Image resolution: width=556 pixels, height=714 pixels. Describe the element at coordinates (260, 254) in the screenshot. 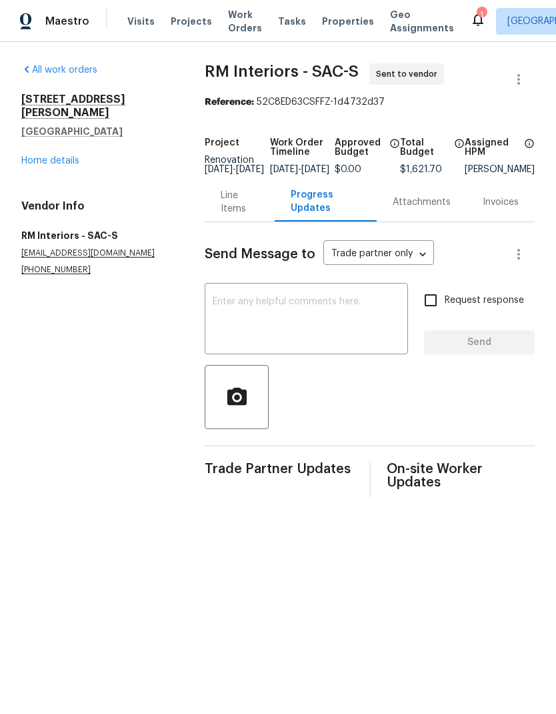

I see `span: Send Message to` at that location.